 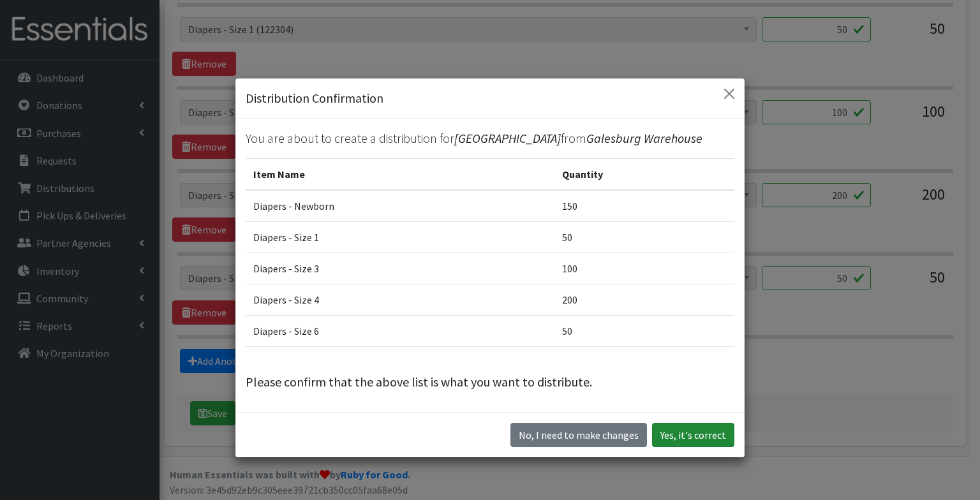 I want to click on td: 200, so click(x=644, y=300).